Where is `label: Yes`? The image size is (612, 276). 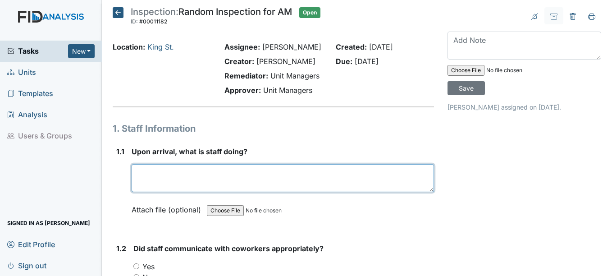 label: Yes is located at coordinates (148, 267).